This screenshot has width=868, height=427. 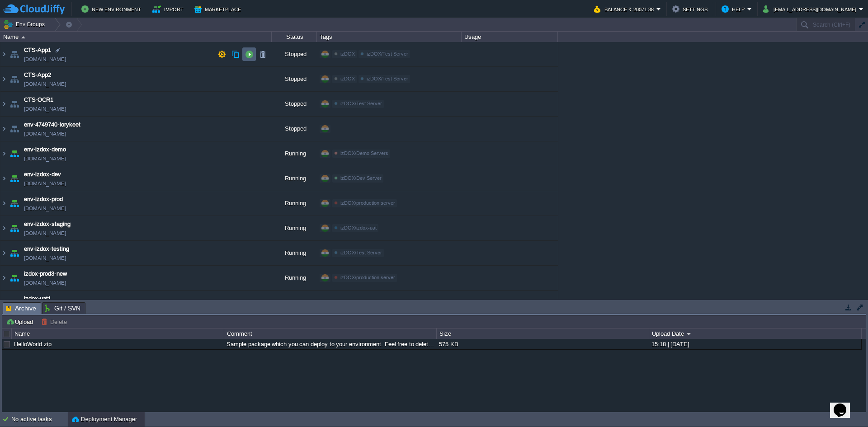 What do you see at coordinates (55, 321) in the screenshot?
I see `button: Delete` at bounding box center [55, 321].